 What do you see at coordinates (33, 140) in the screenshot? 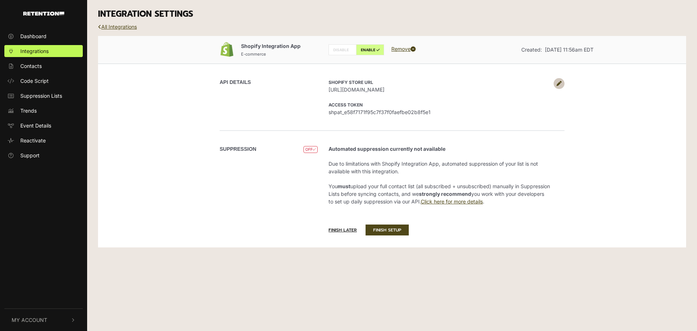
I see `span: Reactivate` at bounding box center [33, 140].